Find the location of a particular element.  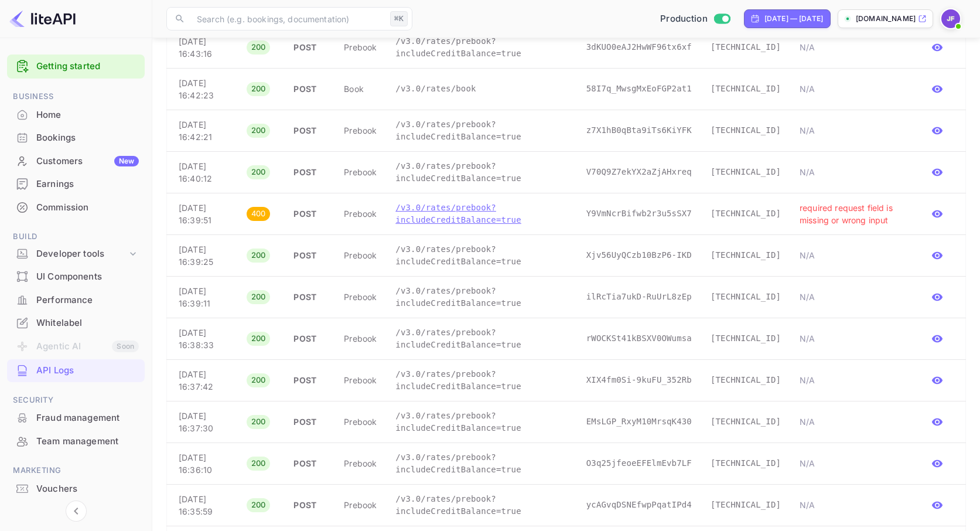

a: Performance is located at coordinates (76, 300).